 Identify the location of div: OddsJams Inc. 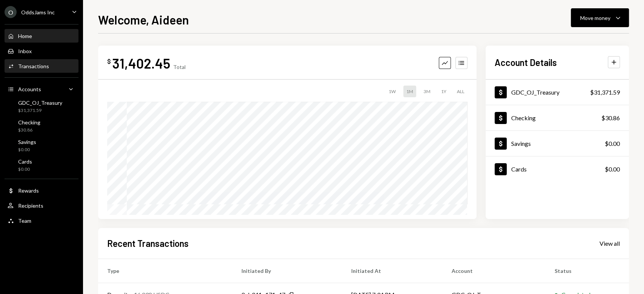
(38, 12).